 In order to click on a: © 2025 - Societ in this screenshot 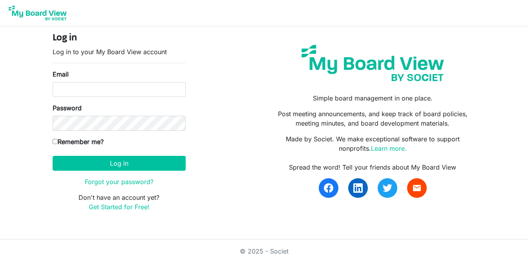, I will do `click(264, 251)`.